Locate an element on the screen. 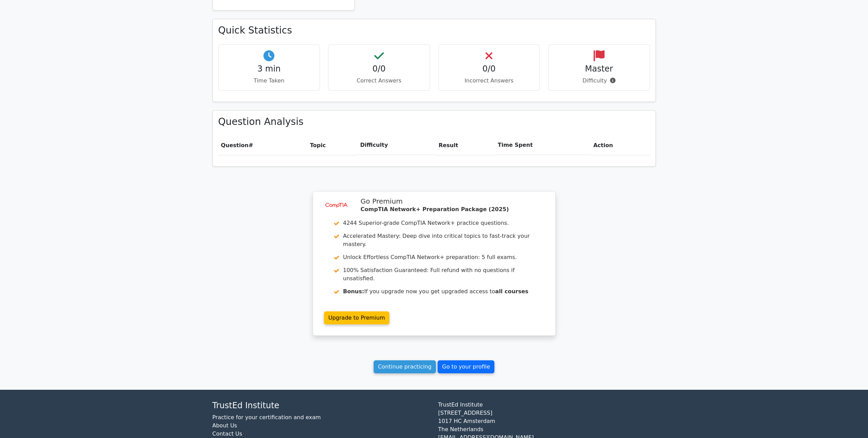 The image size is (868, 438). th: Action is located at coordinates (620, 145).